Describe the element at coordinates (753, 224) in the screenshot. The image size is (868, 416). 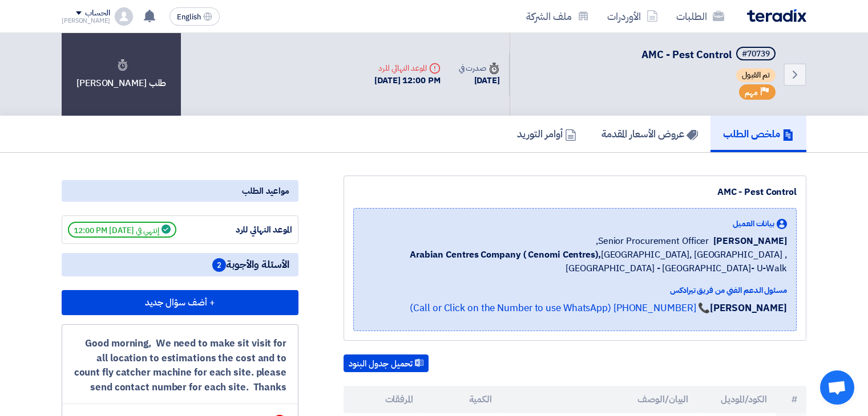
I see `span: بيانات العميل` at that location.